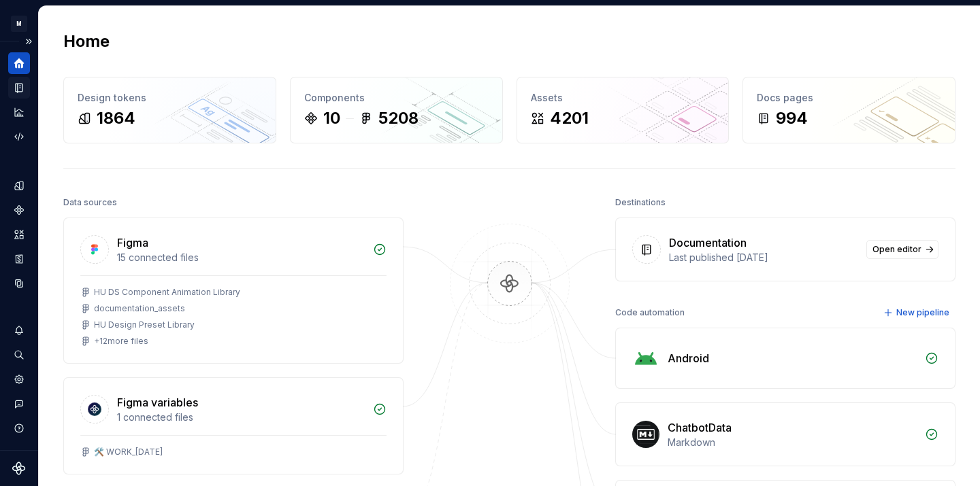 This screenshot has width=980, height=486. Describe the element at coordinates (640, 203) in the screenshot. I see `div: Destinations` at that location.